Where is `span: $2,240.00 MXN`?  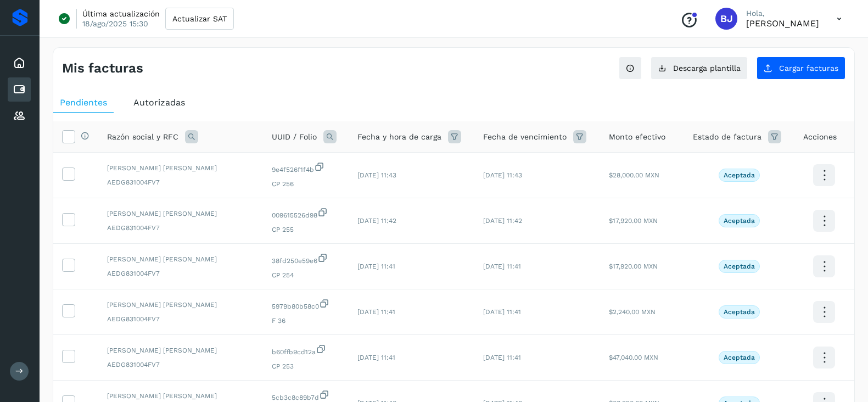
span: $2,240.00 MXN is located at coordinates (632, 312).